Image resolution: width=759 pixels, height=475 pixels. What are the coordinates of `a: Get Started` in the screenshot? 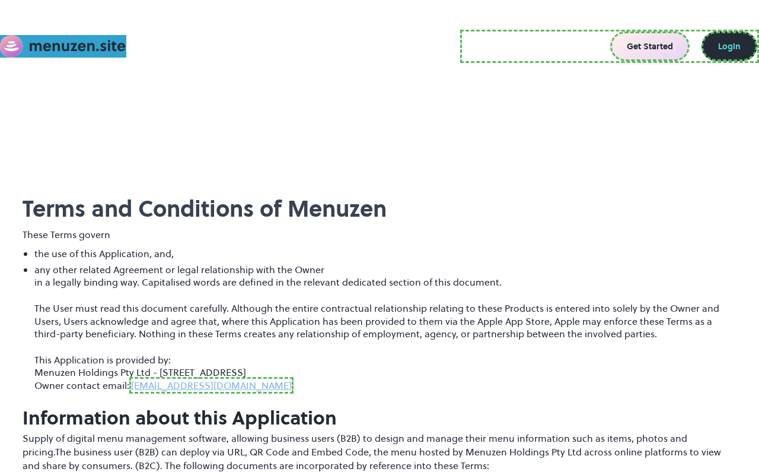 It's located at (650, 46).